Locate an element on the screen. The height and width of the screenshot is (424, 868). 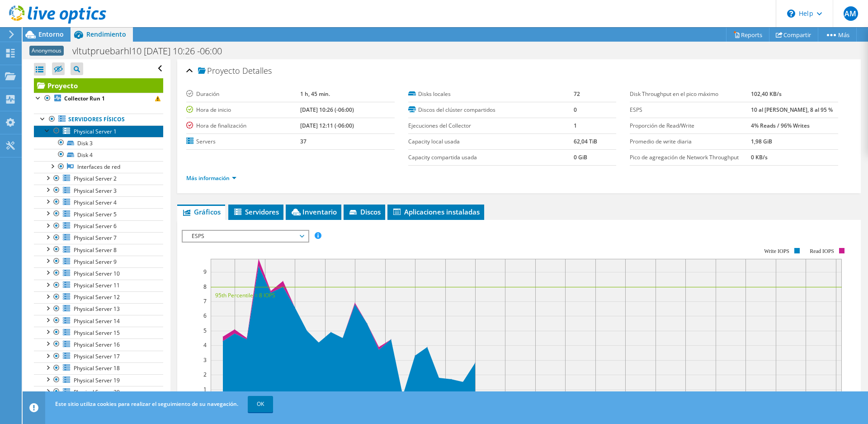
a: Physical Server 19 is located at coordinates (99, 380).